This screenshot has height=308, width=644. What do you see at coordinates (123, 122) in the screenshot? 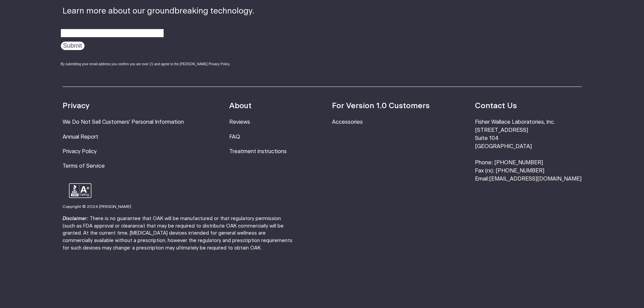
I see `a: We Do Not Sell Customers' Personal Information` at bounding box center [123, 122].